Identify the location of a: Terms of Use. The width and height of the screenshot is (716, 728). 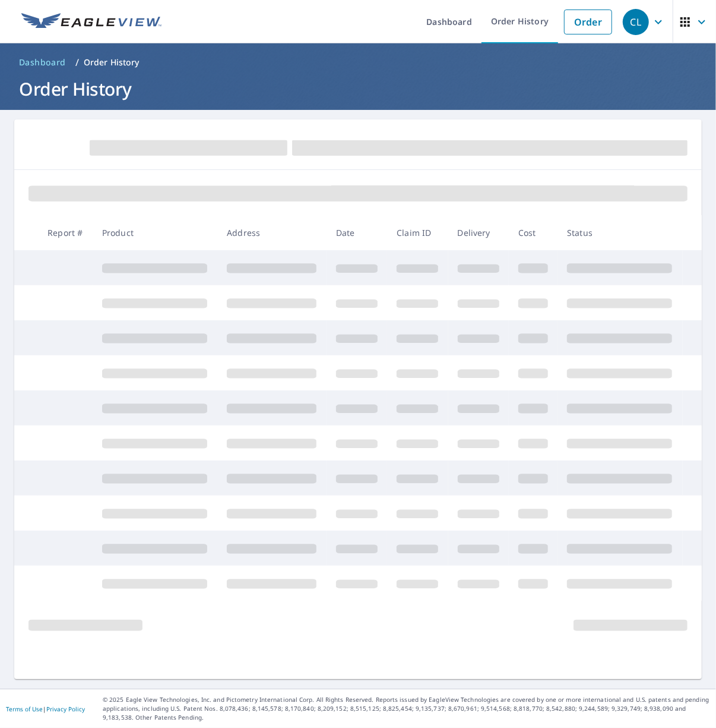
(24, 709).